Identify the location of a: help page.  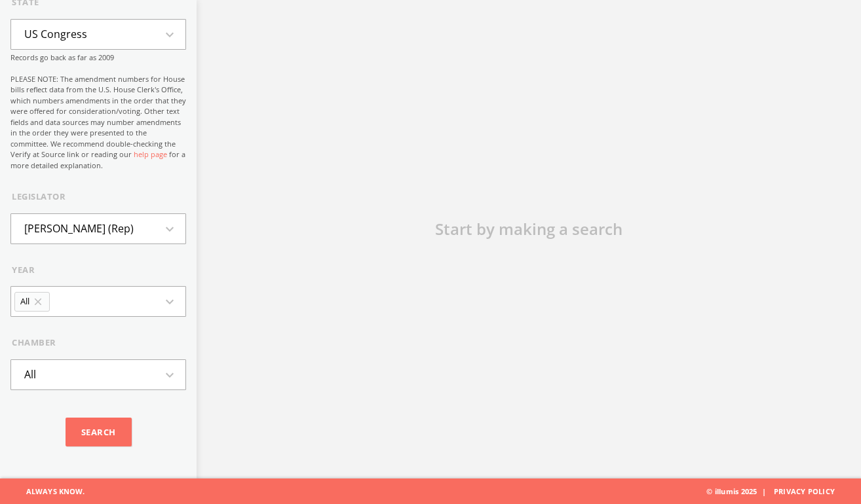
(150, 154).